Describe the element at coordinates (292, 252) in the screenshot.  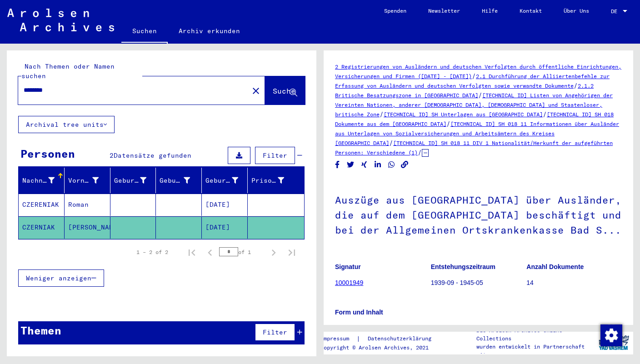
I see `button: Last page` at that location.